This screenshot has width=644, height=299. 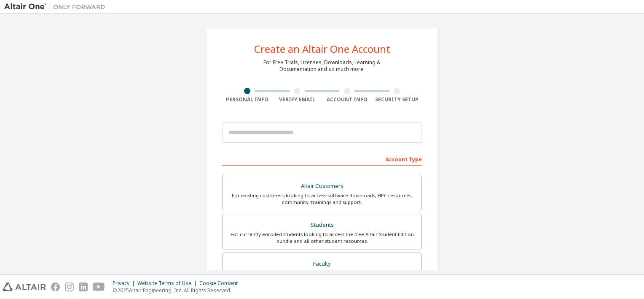 What do you see at coordinates (397, 100) in the screenshot?
I see `div: Security Setup` at bounding box center [397, 100].